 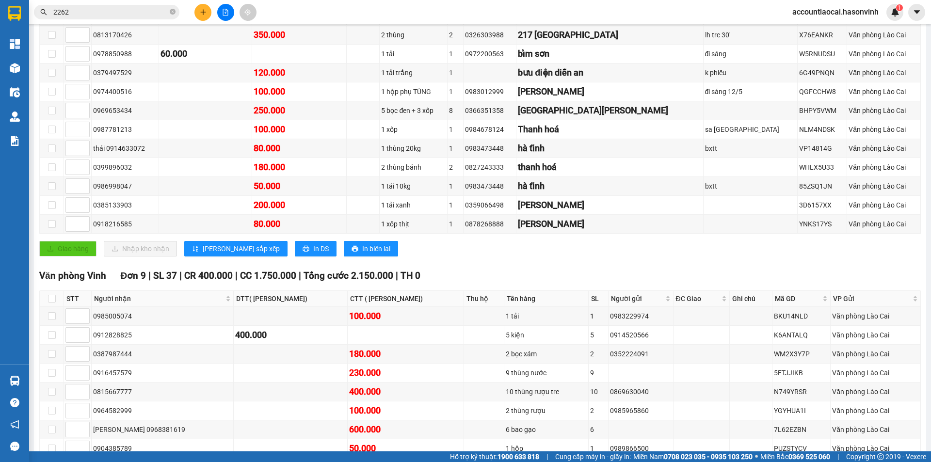 What do you see at coordinates (406, 373) in the screenshot?
I see `div: 230.000` at bounding box center [406, 373].